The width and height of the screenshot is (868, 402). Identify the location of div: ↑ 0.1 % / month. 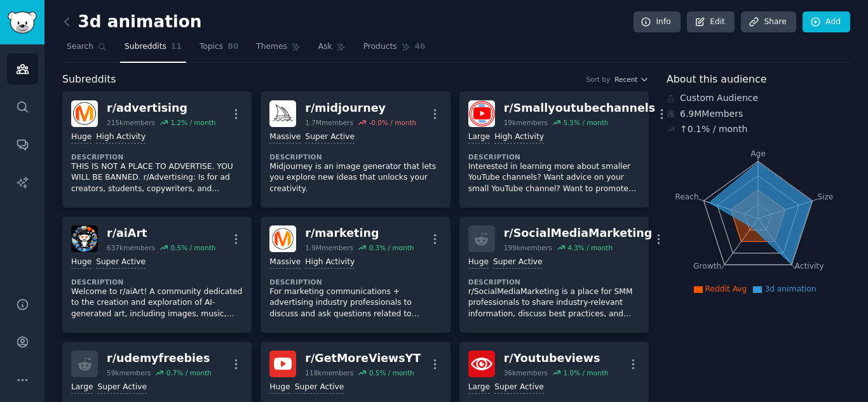
(713, 129).